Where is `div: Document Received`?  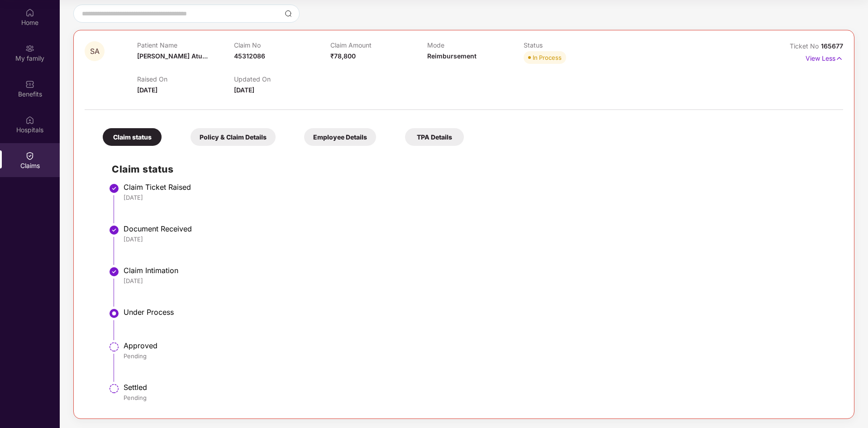 div: Document Received is located at coordinates (479, 229).